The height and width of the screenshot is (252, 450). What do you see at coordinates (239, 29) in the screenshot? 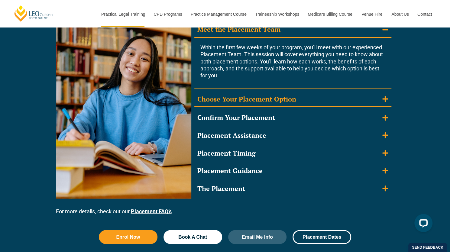
I see `div: Meet the Placement Team` at bounding box center [239, 29].